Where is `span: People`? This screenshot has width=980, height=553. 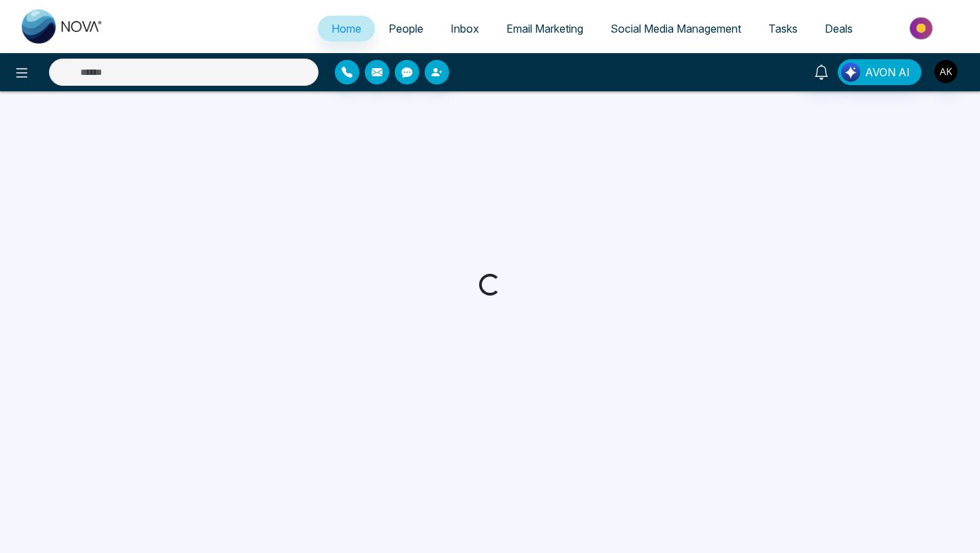
span: People is located at coordinates (406, 29).